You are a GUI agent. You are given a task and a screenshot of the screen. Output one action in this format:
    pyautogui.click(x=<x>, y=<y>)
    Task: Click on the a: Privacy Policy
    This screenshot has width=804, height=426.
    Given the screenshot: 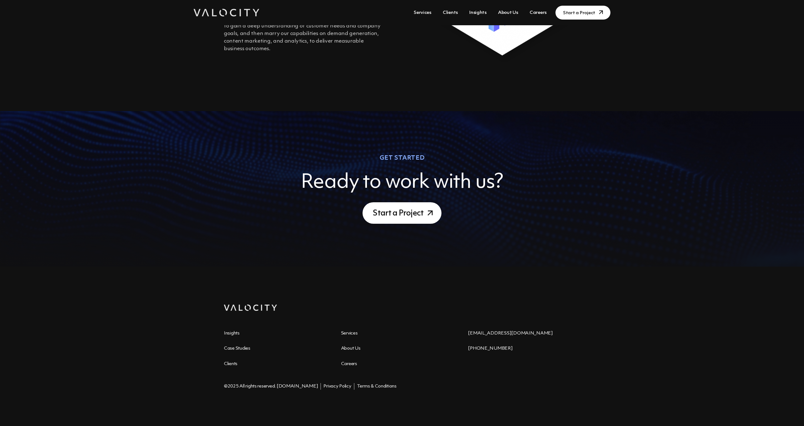 What is the action you would take?
    pyautogui.click(x=337, y=387)
    